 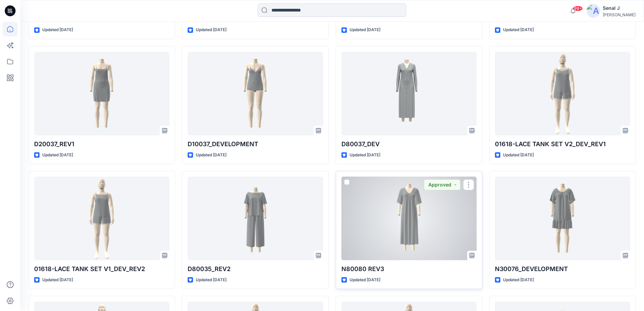 What do you see at coordinates (255, 269) in the screenshot?
I see `p: D80035_REV2` at bounding box center [255, 269].